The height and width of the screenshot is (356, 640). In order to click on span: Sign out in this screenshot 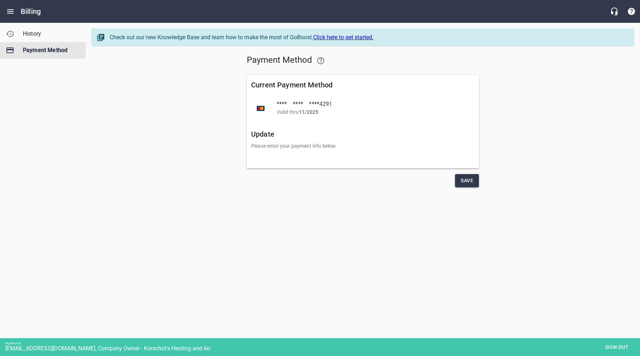, I will do `click(617, 347)`.